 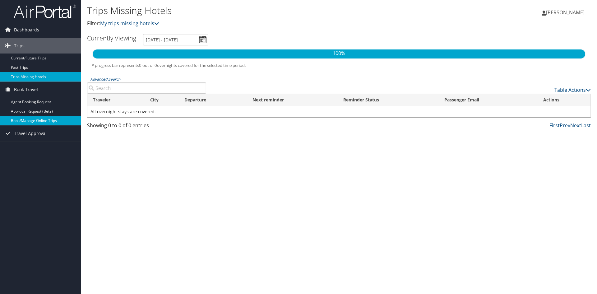 I want to click on th: Traveler: activate to sort column ascending, so click(x=116, y=100).